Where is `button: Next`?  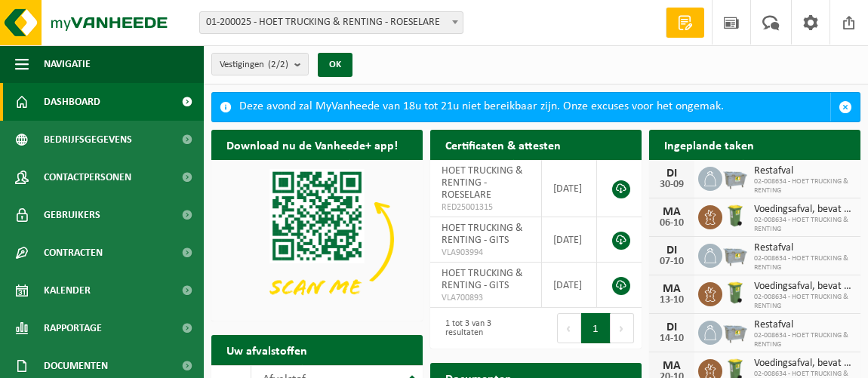 button: Next is located at coordinates (621, 328).